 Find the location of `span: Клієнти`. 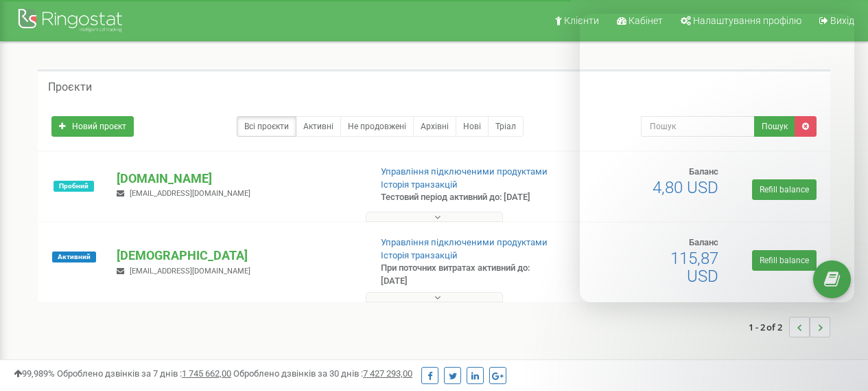

span: Клієнти is located at coordinates (581, 21).